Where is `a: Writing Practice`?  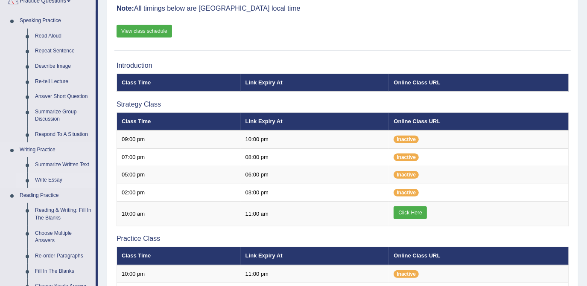 a: Writing Practice is located at coordinates (55, 150).